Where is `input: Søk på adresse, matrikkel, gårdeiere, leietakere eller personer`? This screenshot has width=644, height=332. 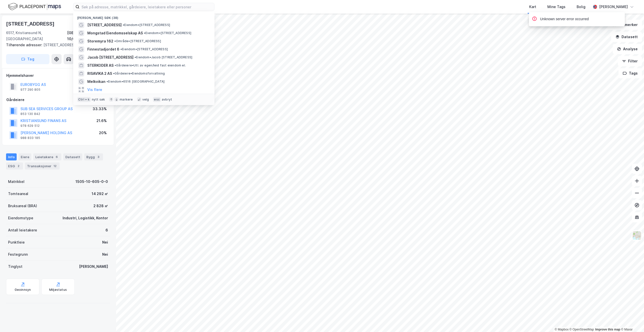 input: Søk på adresse, matrikkel, gårdeiere, leietakere eller personer is located at coordinates (147, 7).